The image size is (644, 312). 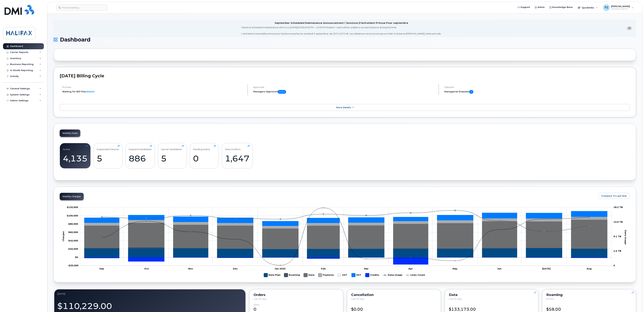 What do you see at coordinates (589, 268) in the screenshot?
I see `tspan: Aug` at bounding box center [589, 268].